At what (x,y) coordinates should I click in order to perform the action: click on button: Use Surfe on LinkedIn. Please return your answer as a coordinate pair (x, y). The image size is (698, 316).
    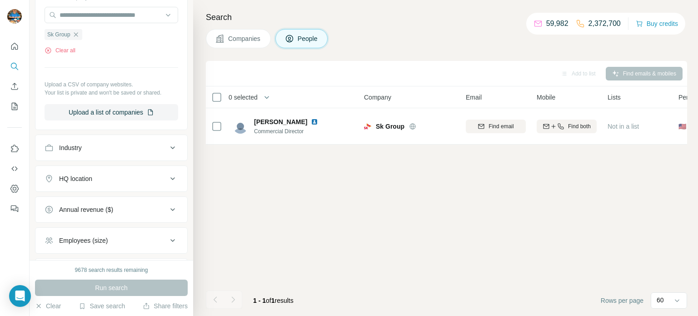
    Looking at the image, I should click on (15, 148).